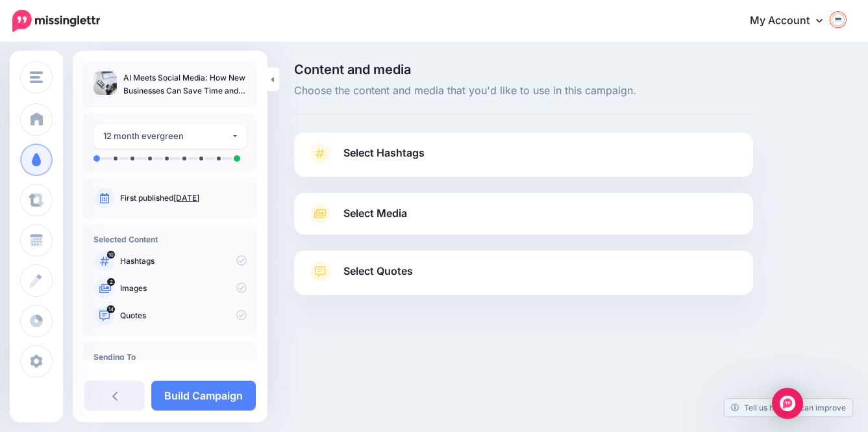 This screenshot has height=432, width=868. What do you see at coordinates (793, 21) in the screenshot?
I see `a: My Account` at bounding box center [793, 21].